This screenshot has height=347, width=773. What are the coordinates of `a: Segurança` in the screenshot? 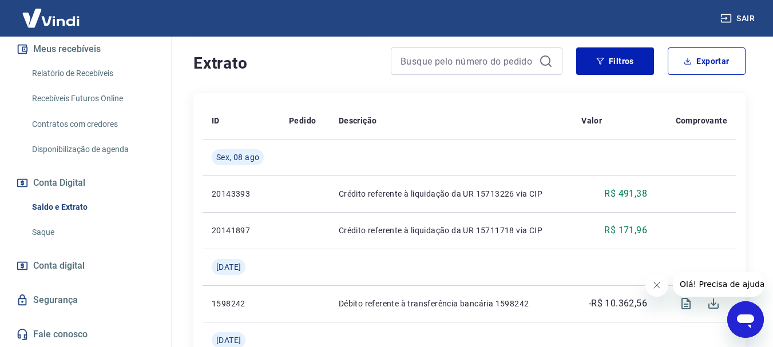 It's located at (85, 300).